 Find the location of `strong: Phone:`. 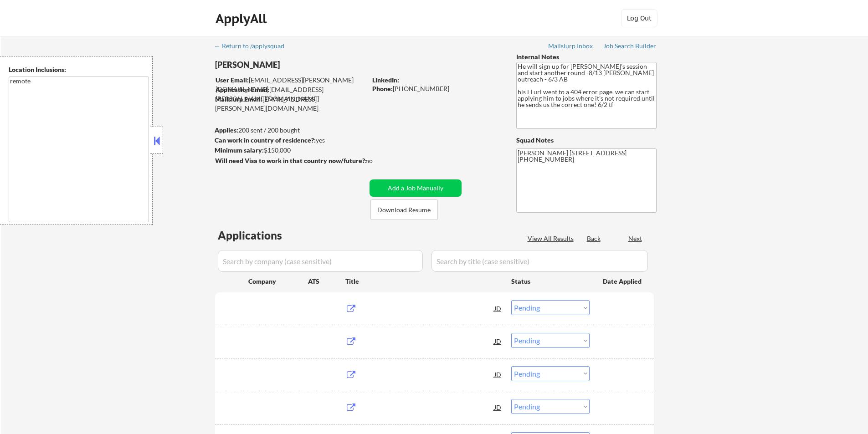

strong: Phone: is located at coordinates (382, 89).